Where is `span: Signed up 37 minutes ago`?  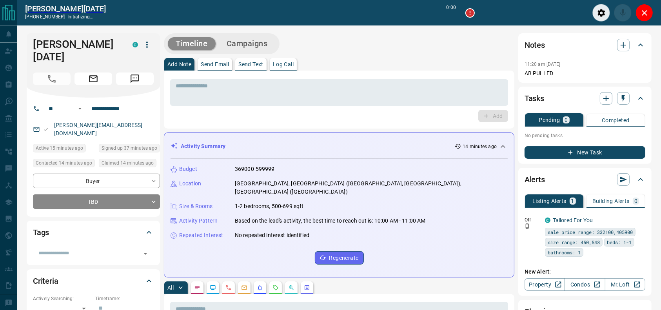
span: Signed up 37 minutes ago is located at coordinates (129, 148).